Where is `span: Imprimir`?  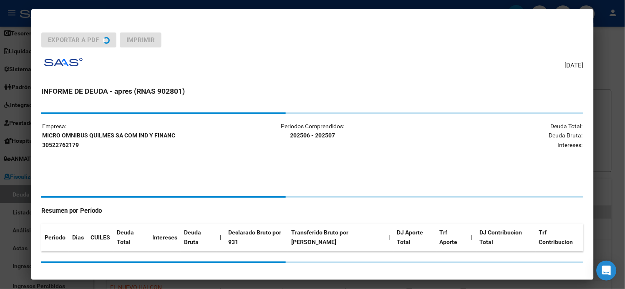 span: Imprimir is located at coordinates (141, 40).